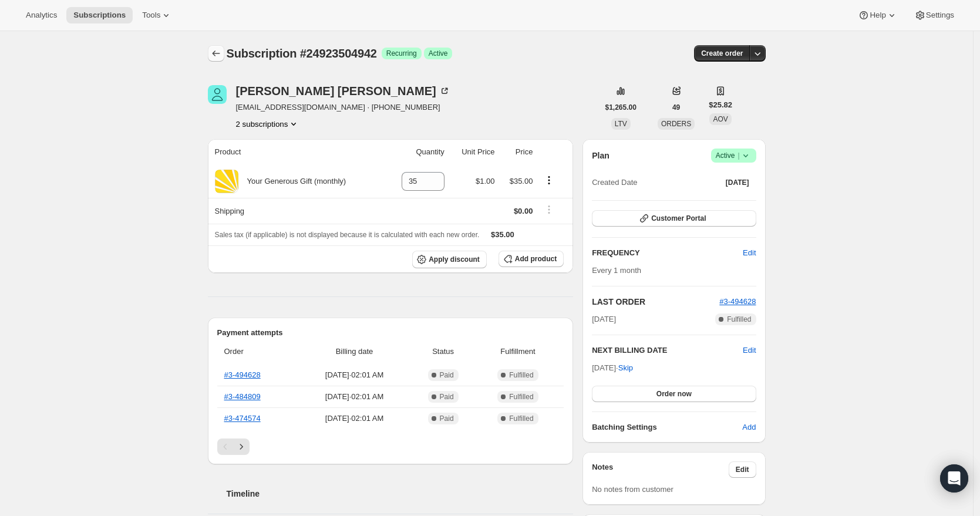  I want to click on h2: LAST ORDER, so click(656, 301).